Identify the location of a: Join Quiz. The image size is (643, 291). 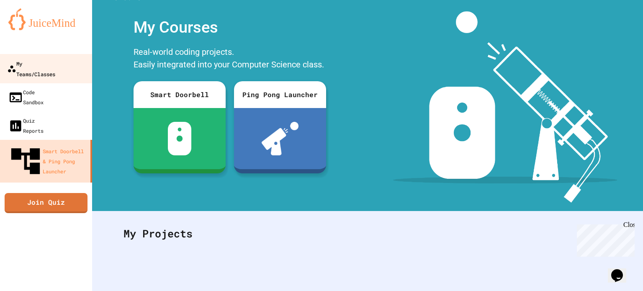
(46, 203).